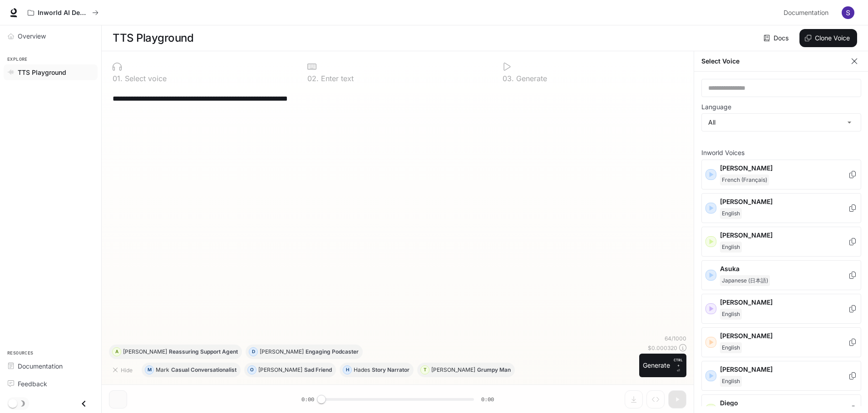 This screenshot has height=413, width=868. Describe the element at coordinates (50, 384) in the screenshot. I see `a: Feedback` at that location.